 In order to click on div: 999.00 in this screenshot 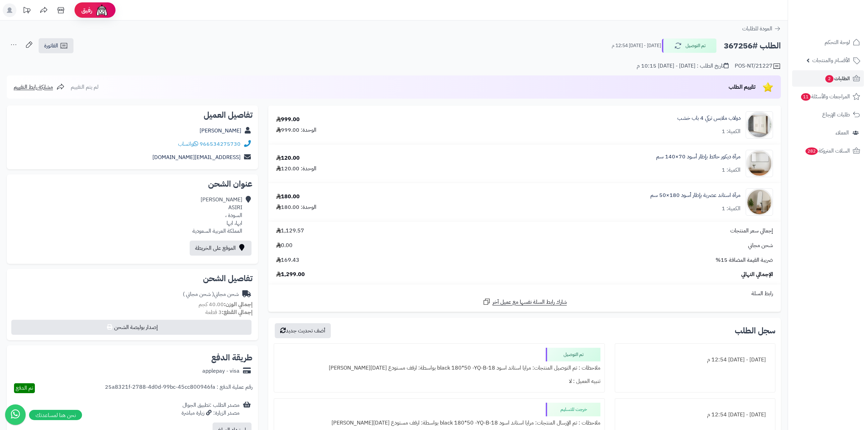, I will do `click(288, 119)`.